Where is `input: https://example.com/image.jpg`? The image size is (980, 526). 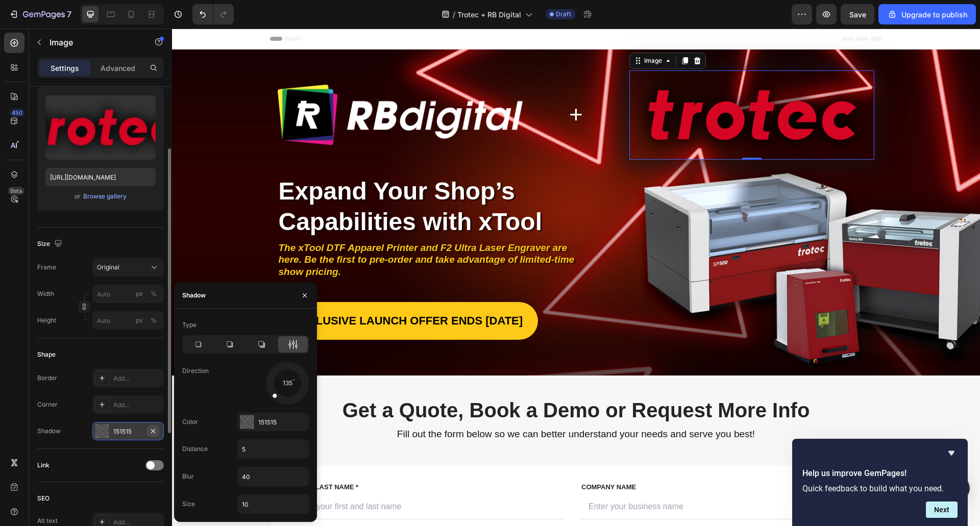 input: https://example.com/image.jpg is located at coordinates (100, 177).